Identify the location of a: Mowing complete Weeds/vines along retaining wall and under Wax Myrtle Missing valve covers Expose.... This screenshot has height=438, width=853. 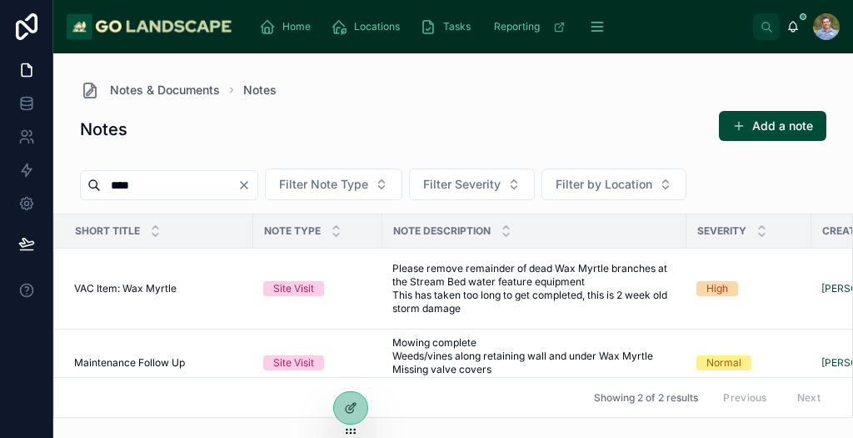
(534, 363).